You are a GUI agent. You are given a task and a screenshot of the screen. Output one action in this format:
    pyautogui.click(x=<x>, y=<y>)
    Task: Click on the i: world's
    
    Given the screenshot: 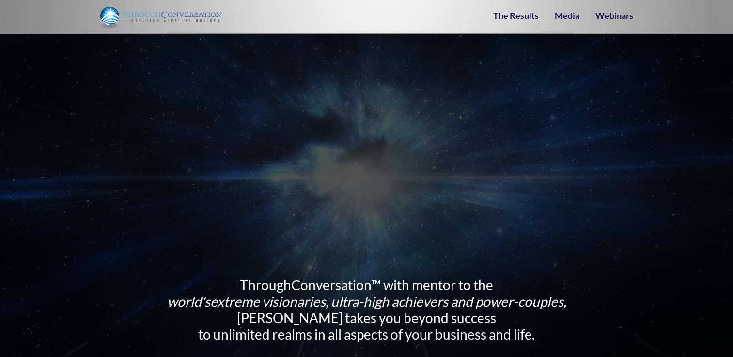 What is the action you would take?
    pyautogui.click(x=367, y=302)
    